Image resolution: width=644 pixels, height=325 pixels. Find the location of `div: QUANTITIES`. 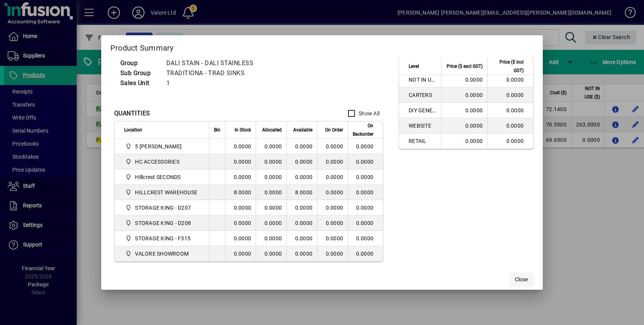

div: QUANTITIES is located at coordinates (133, 113).